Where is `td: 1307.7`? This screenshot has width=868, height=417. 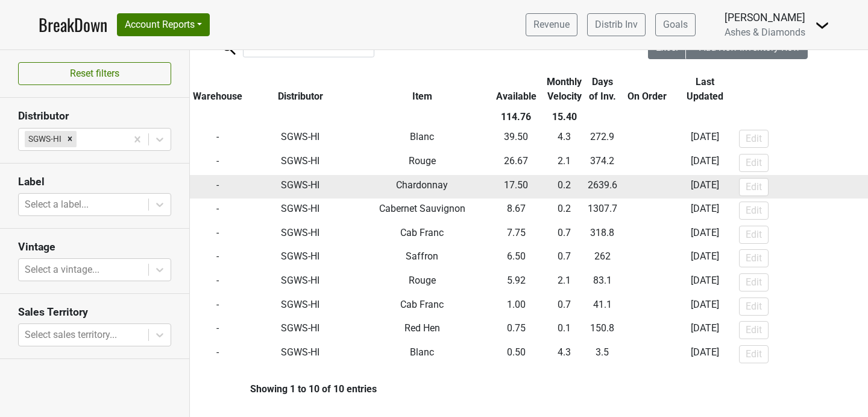
td: 1307.7 is located at coordinates (603, 211).